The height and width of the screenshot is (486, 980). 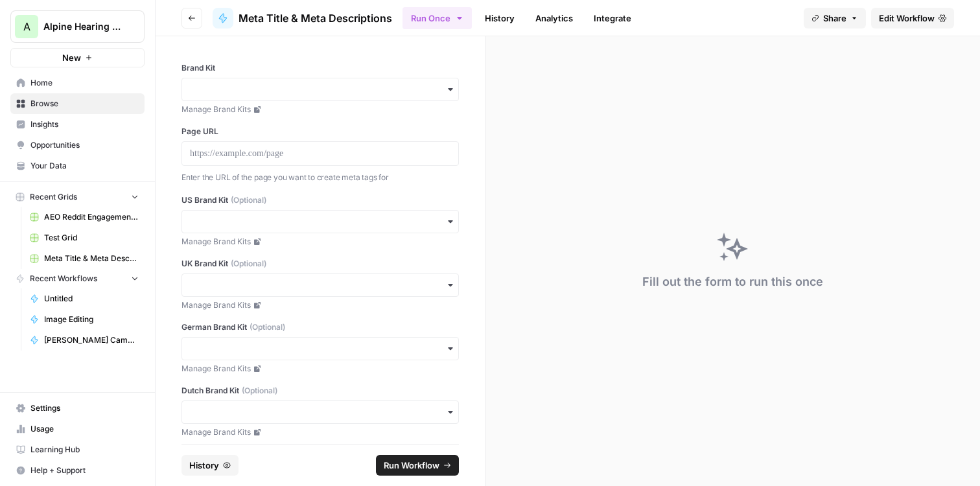 What do you see at coordinates (320, 200) in the screenshot?
I see `label: US Brand Kit` at bounding box center [320, 200].